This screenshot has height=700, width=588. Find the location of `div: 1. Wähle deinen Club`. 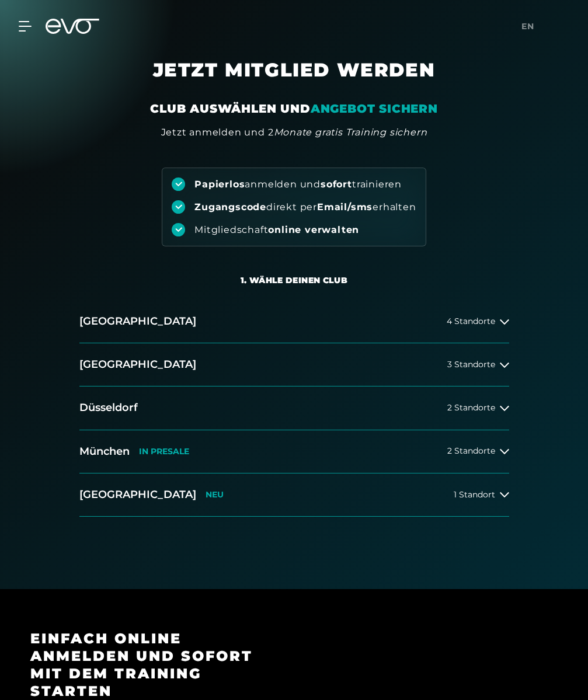

div: 1. Wähle deinen Club is located at coordinates (293, 280).